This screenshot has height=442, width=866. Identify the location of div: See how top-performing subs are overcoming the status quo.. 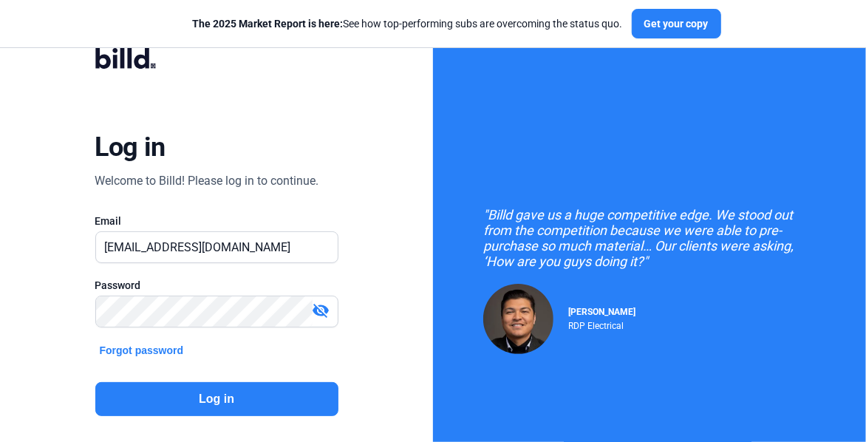
(408, 24).